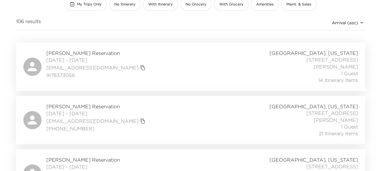 Image resolution: width=381 pixels, height=171 pixels. Describe the element at coordinates (232, 4) in the screenshot. I see `span: With Grocery` at that location.